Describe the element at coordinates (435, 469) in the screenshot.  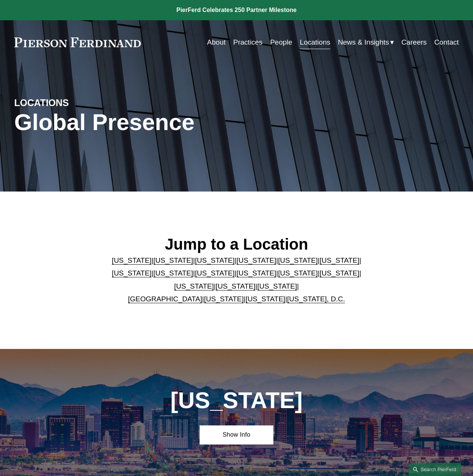
I see `a: Search this site` at that location.